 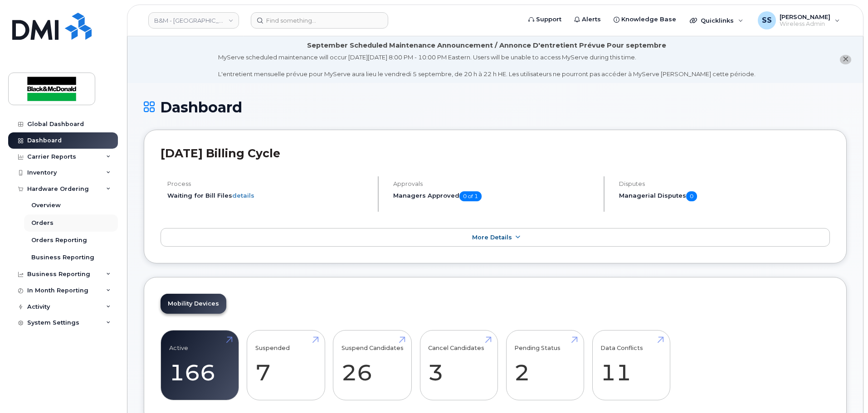 I want to click on h5: Managers Approved, so click(x=494, y=196).